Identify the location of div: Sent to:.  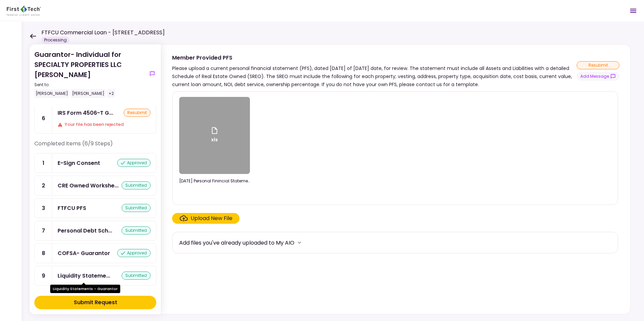
(90, 85).